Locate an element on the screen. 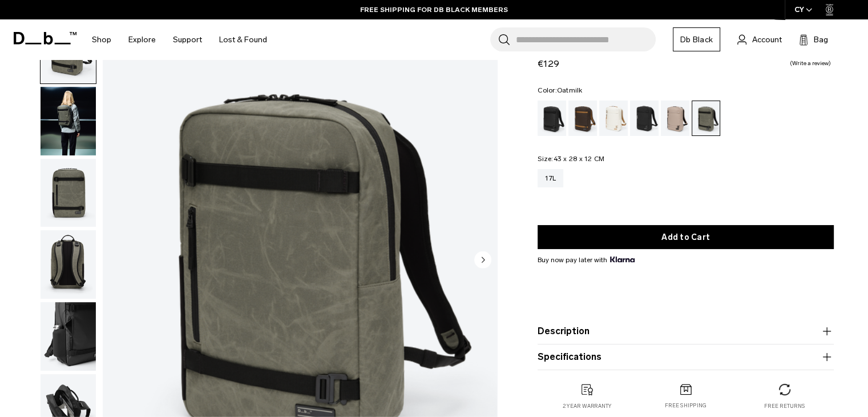 The image size is (868, 417). a: 17L is located at coordinates (550, 178).